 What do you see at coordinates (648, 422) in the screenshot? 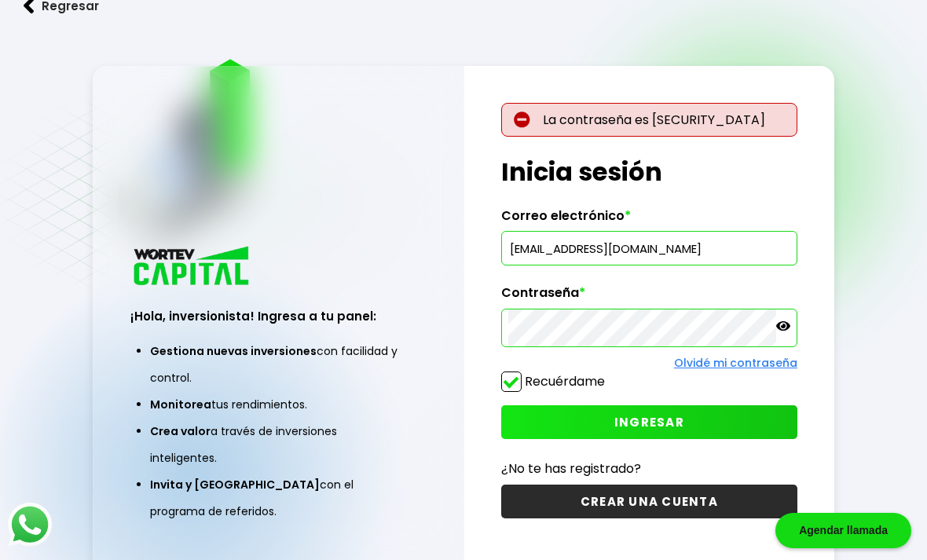
I see `button: INGRESAR` at bounding box center [648, 422].